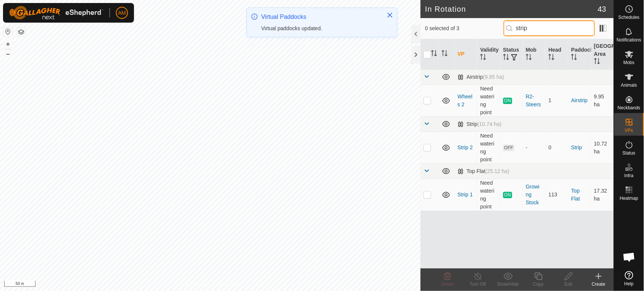  Describe the element at coordinates (629, 18) in the screenshot. I see `span: Schedules` at that location.